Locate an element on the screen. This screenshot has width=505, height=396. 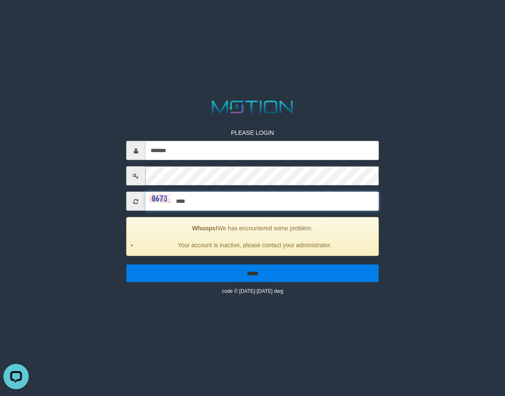
p: PLEASE LOGIN is located at coordinates (252, 133).